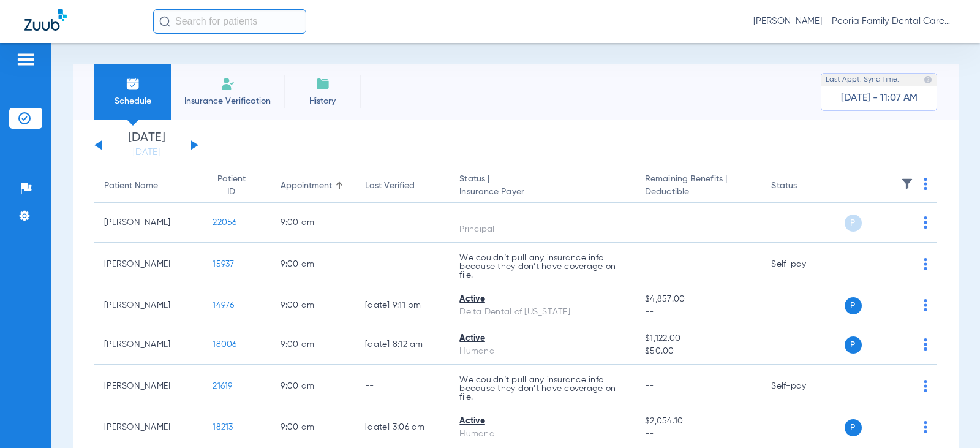  I want to click on img: hamburger-icon, so click(26, 60).